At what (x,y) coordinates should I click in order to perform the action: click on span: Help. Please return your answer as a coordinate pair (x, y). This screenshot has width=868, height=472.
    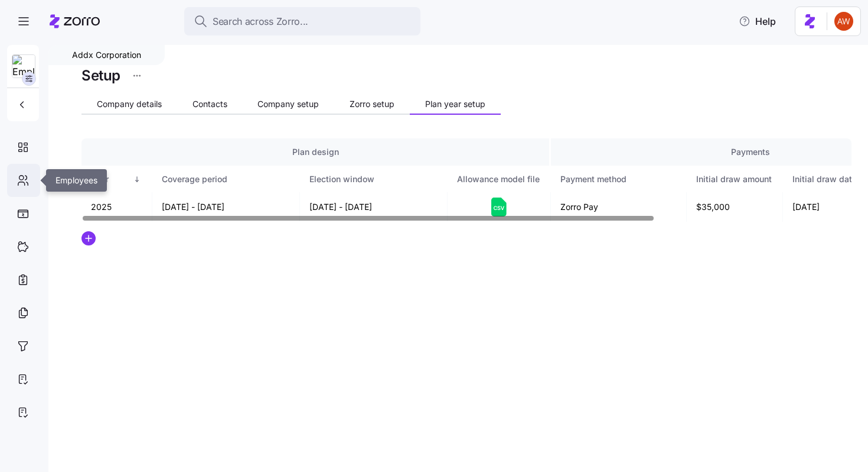
    Looking at the image, I should click on (758, 21).